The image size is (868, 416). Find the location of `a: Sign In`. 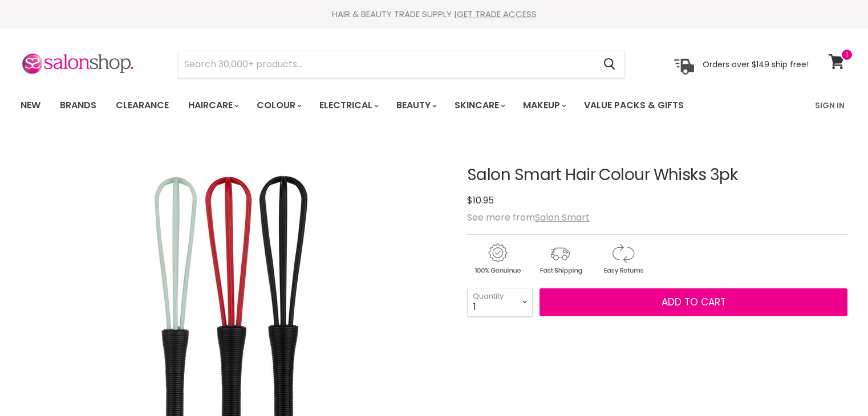

a: Sign In is located at coordinates (829, 105).